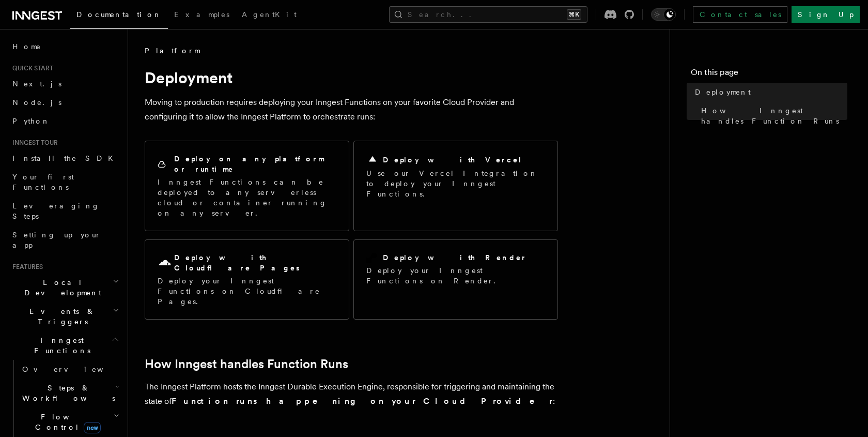  I want to click on span: Next.js, so click(37, 84).